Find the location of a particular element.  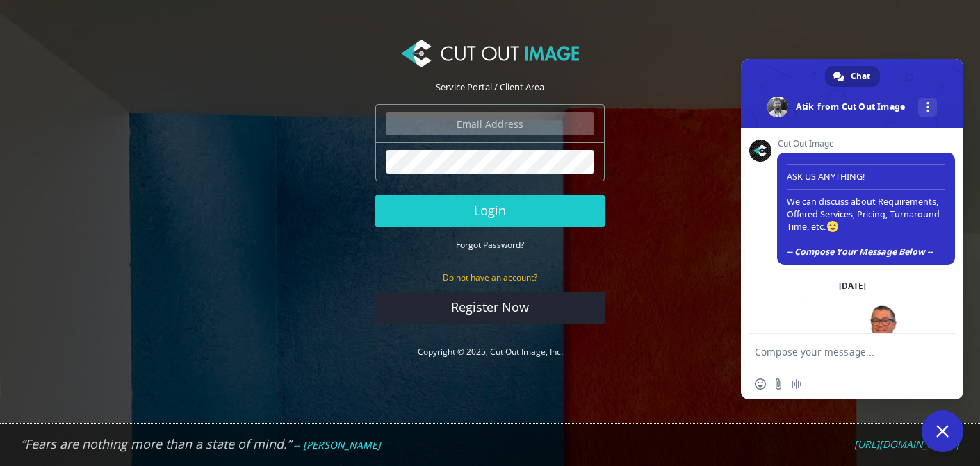

span: Chat is located at coordinates (861, 76).